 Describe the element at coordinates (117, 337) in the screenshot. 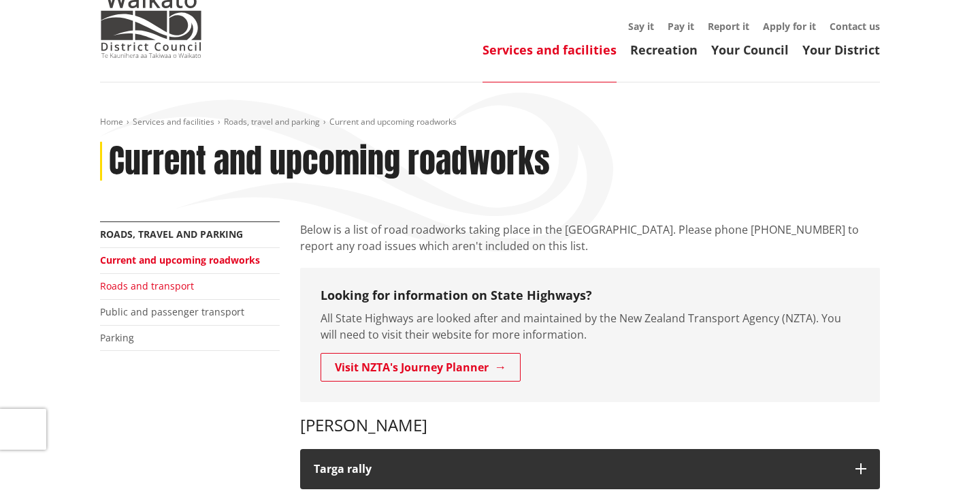

I see `a: Parking` at that location.